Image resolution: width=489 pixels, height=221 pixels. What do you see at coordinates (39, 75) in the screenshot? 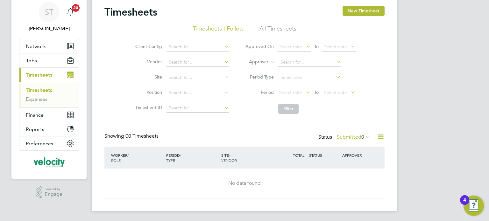
I see `span: Timesheets` at bounding box center [39, 75].